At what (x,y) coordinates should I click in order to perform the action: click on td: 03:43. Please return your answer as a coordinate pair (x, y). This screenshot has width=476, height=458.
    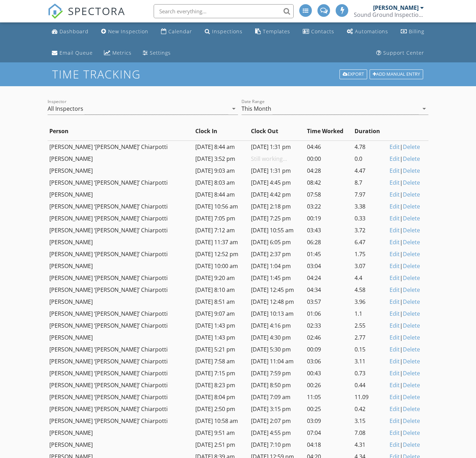
    Looking at the image, I should click on (329, 230).